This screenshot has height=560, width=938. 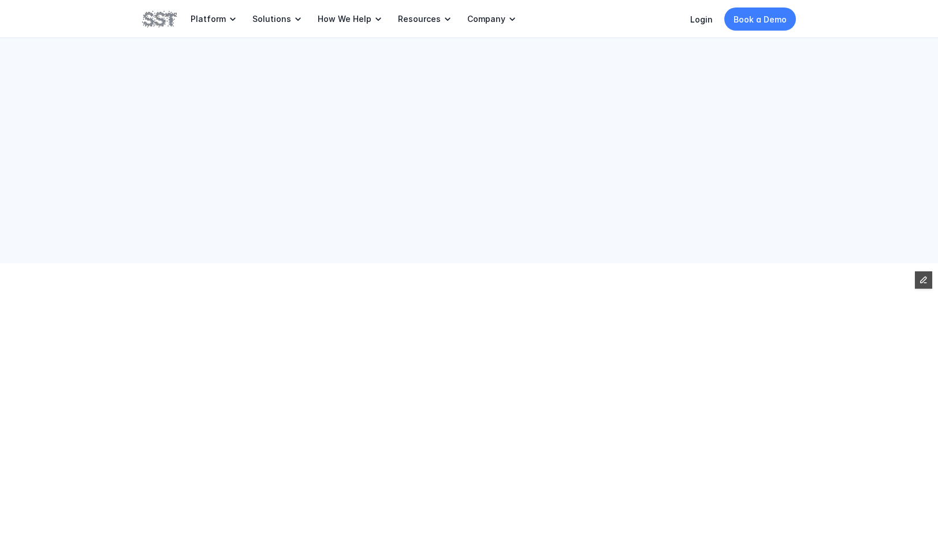 I want to click on img: SST logo, so click(x=159, y=19).